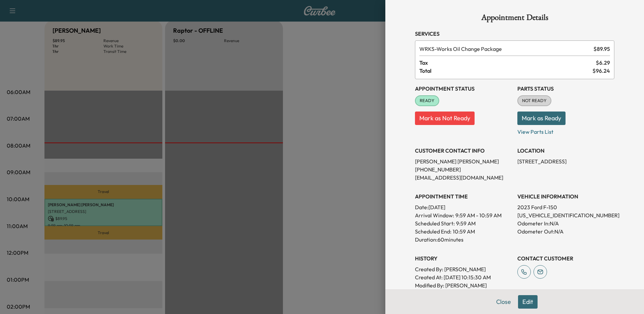 Image resolution: width=644 pixels, height=314 pixels. What do you see at coordinates (603, 62) in the screenshot?
I see `span: $ 6.29` at bounding box center [603, 62].